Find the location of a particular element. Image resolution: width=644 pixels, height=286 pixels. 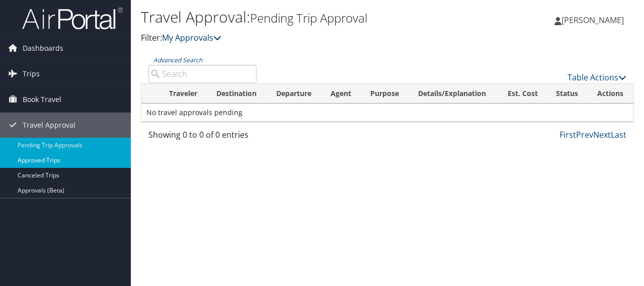

img: airportal-logo.png is located at coordinates (73, 18).